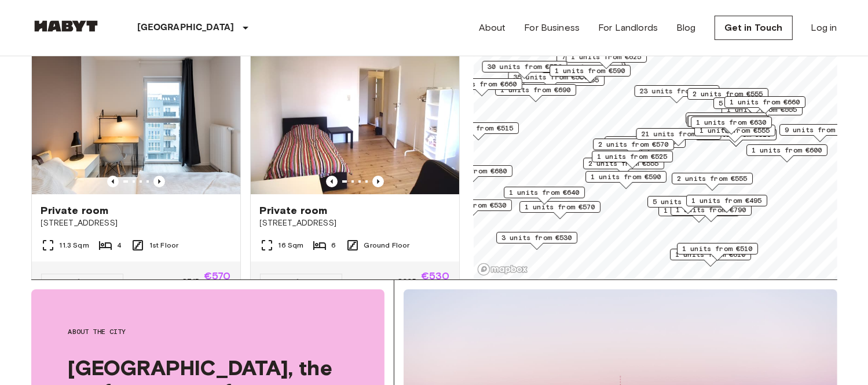 The width and height of the screenshot is (868, 385). I want to click on img: Habyt, so click(66, 26).